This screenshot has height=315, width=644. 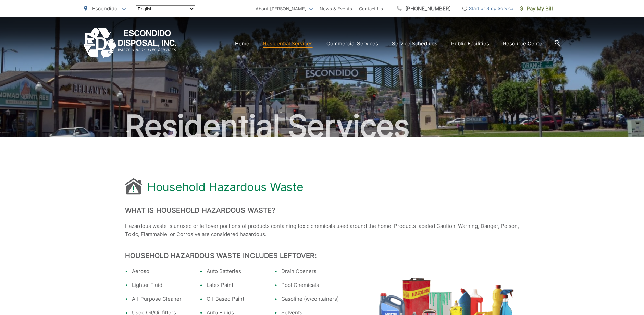 What do you see at coordinates (235, 271) in the screenshot?
I see `li: Auto Batteries` at bounding box center [235, 271].